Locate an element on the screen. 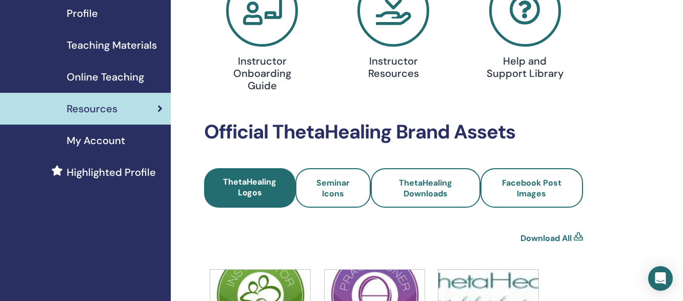  span: Profile is located at coordinates (82, 13).